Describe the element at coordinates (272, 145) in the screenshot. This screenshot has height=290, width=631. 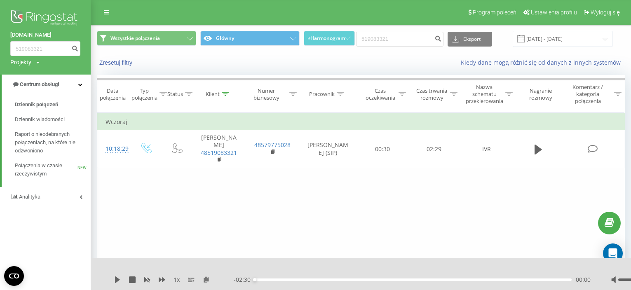
I see `a: 48579775028` at that location.